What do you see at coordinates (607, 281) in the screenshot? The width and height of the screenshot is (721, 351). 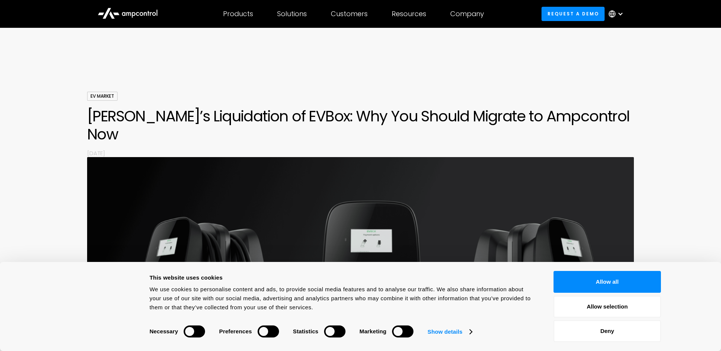 I see `button: Allow all` at bounding box center [607, 281].